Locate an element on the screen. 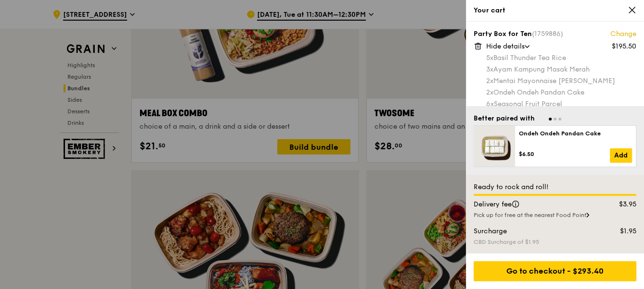 The image size is (644, 289). a: Add is located at coordinates (620, 156).